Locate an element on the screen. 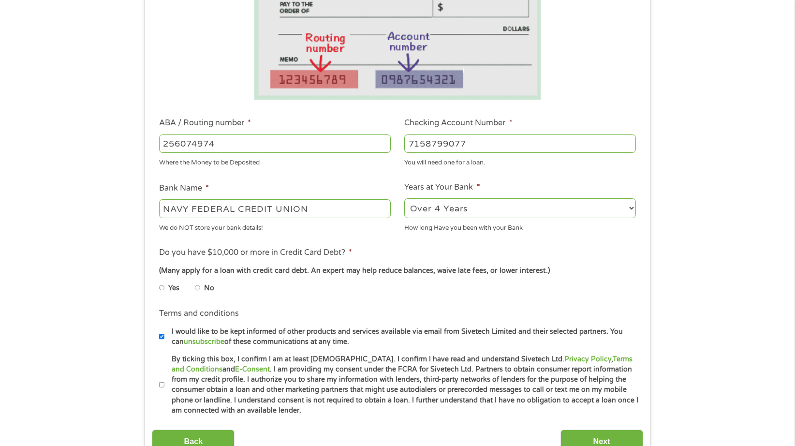  label: I would like to be kept informed of other products and services available via email from Sivetech... is located at coordinates (401, 336).